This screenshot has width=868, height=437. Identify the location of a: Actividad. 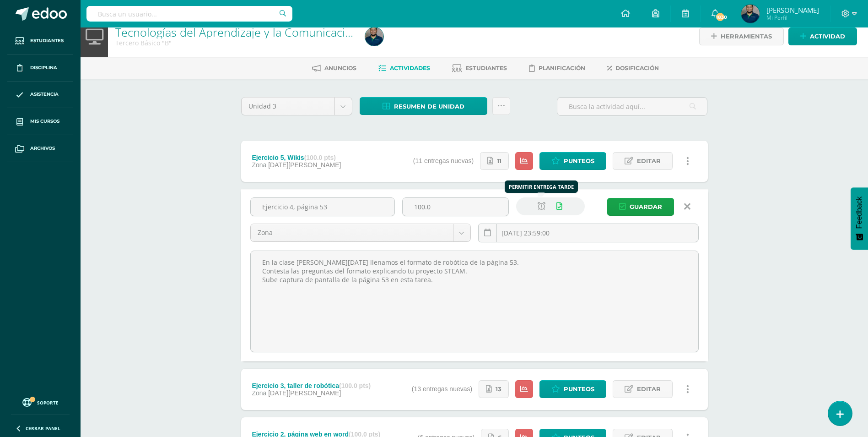
(822, 36).